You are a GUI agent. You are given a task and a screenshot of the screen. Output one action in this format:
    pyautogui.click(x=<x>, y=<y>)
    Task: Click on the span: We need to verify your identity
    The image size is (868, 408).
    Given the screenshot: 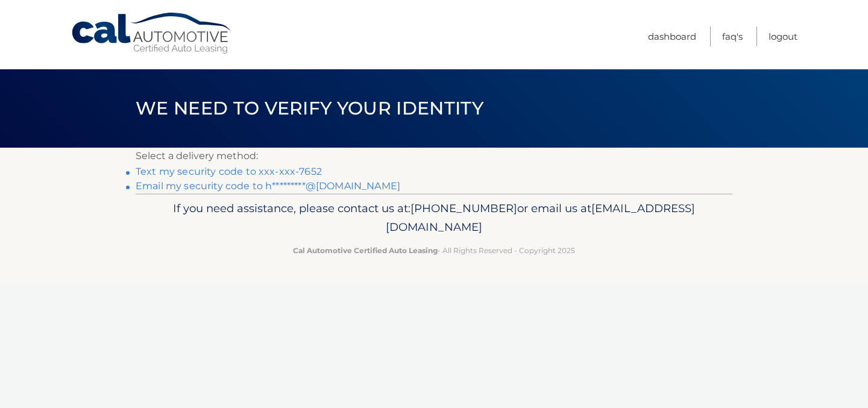 What is the action you would take?
    pyautogui.click(x=309, y=107)
    